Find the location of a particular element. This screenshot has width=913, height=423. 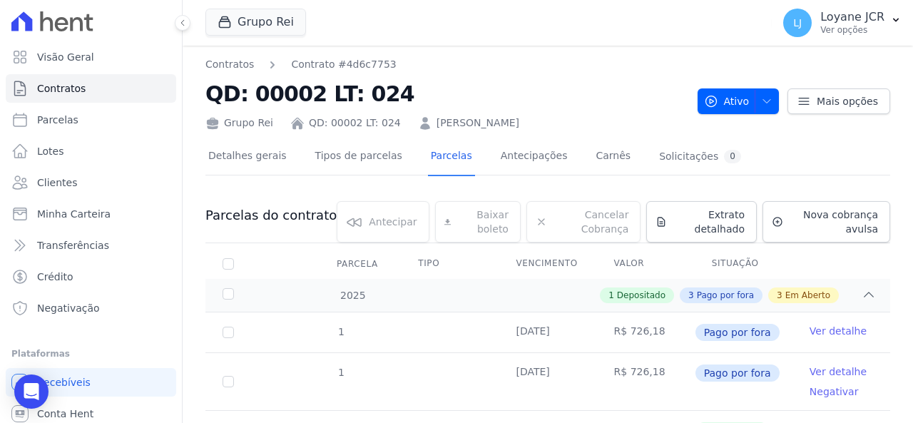

div: Grupo Rei is located at coordinates (239, 123).